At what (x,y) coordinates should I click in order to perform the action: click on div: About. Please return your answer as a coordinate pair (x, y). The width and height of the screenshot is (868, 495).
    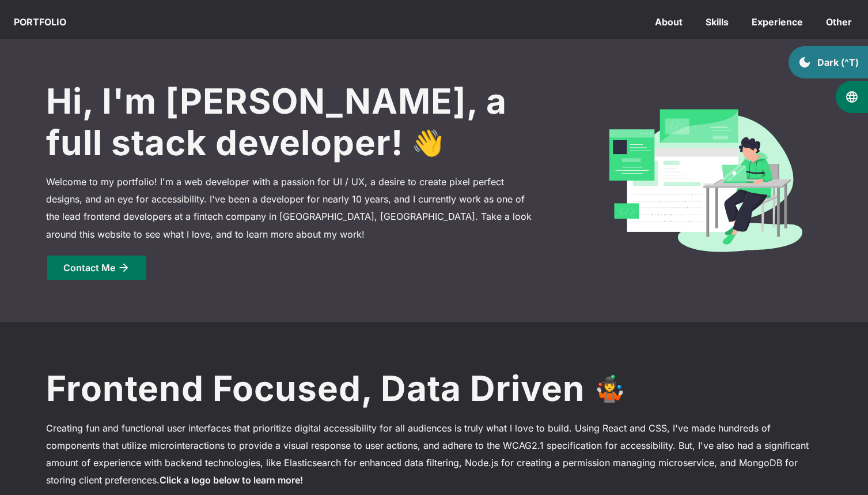
    Looking at the image, I should click on (669, 22).